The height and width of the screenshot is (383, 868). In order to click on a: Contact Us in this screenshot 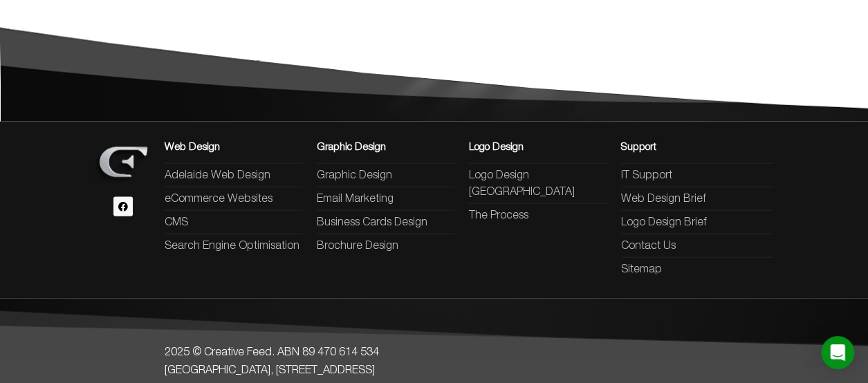, I will do `click(697, 246)`.